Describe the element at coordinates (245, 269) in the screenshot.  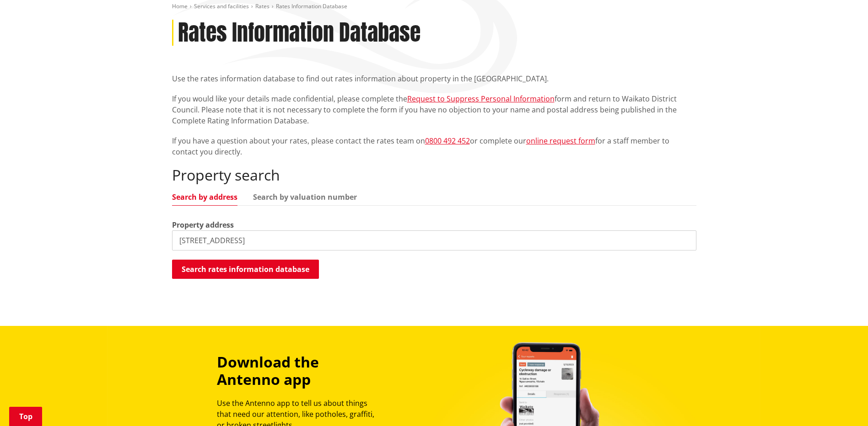
I see `button: Search rates information database` at that location.